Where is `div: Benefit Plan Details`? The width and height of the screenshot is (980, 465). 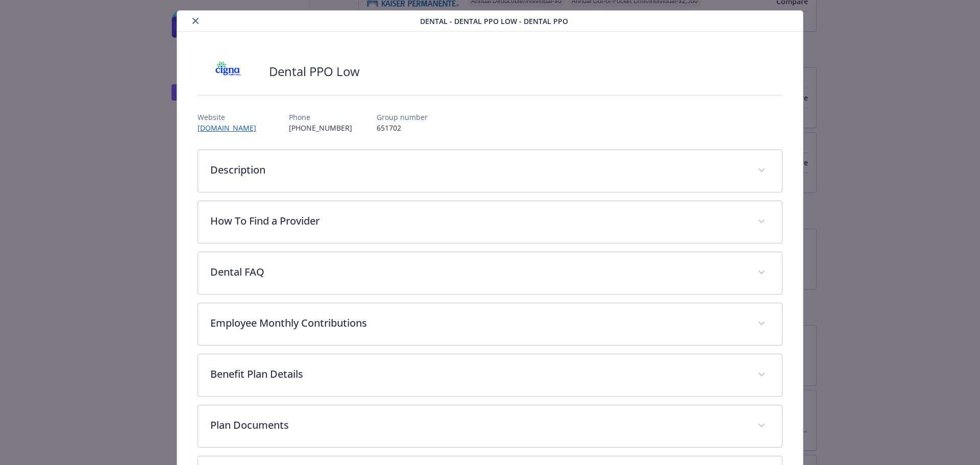
div: Benefit Plan Details is located at coordinates (490, 375).